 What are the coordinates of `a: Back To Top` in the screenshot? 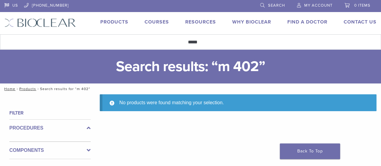 It's located at (310, 151).